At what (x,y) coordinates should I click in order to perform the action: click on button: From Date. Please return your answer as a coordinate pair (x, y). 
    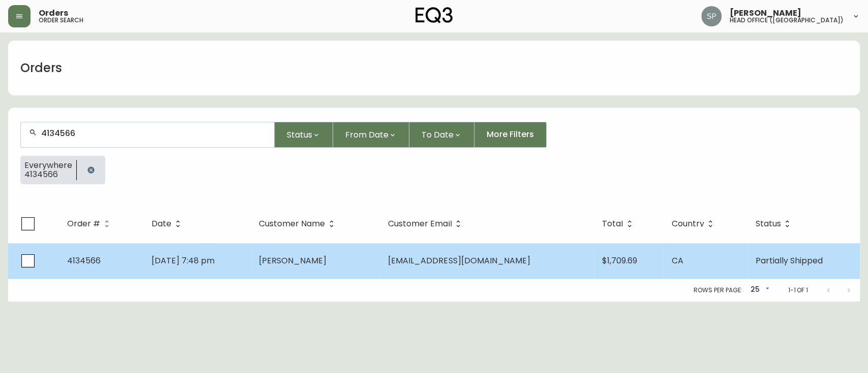
    Looking at the image, I should click on (371, 134).